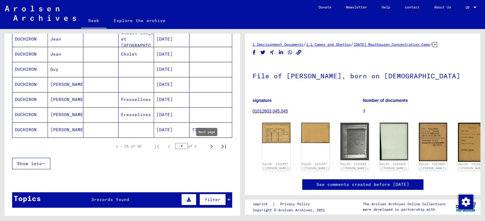 The image size is (485, 221). I want to click on a: imprint, so click(262, 204).